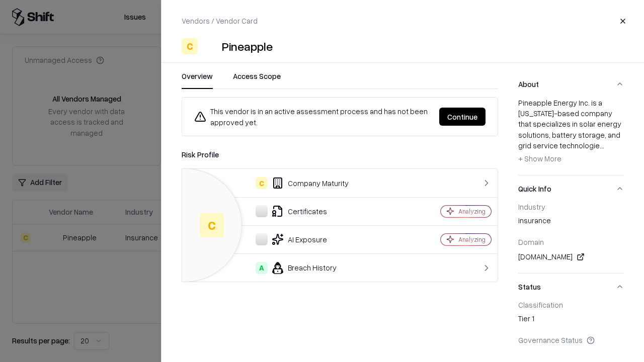  I want to click on div: Industry, so click(571, 207).